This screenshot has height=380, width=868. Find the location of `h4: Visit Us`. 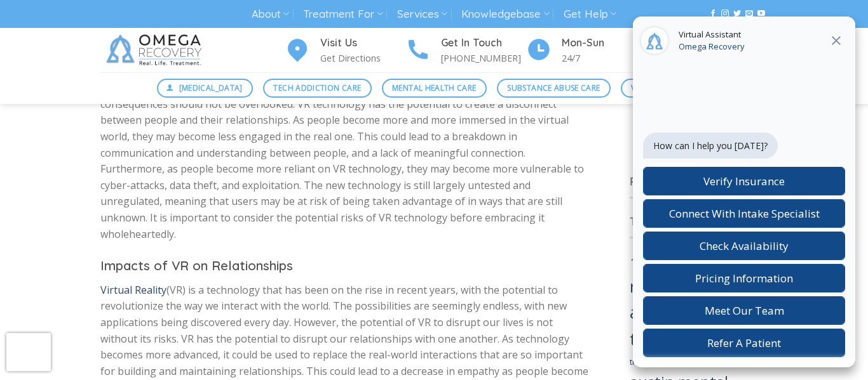

h4: Visit Us is located at coordinates (362, 43).